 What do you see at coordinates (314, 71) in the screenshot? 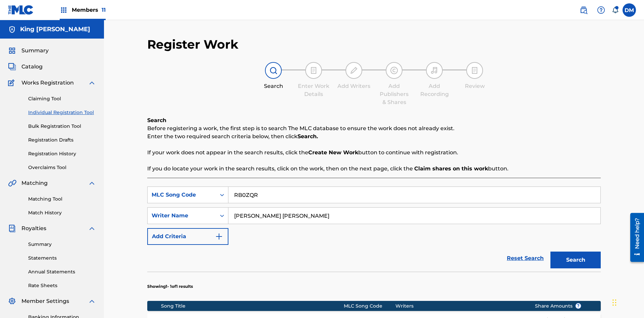
I see `img: step indicator icon for Enter Work Details` at bounding box center [314, 71].